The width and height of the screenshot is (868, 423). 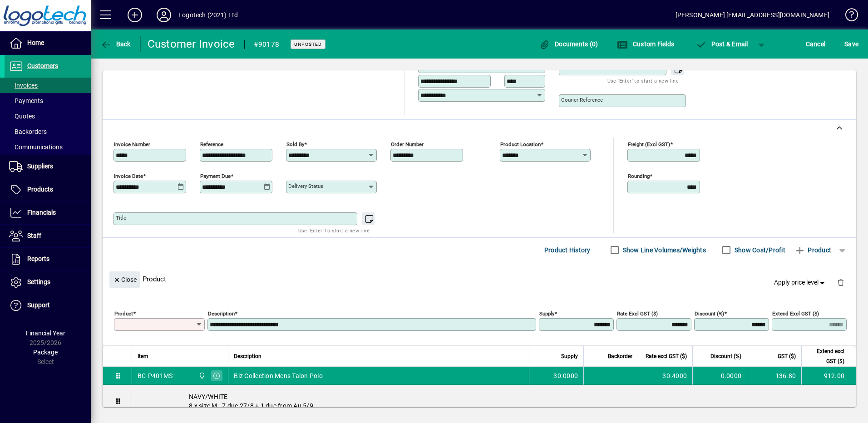 What do you see at coordinates (787, 356) in the screenshot?
I see `span: GST ($)` at bounding box center [787, 356].